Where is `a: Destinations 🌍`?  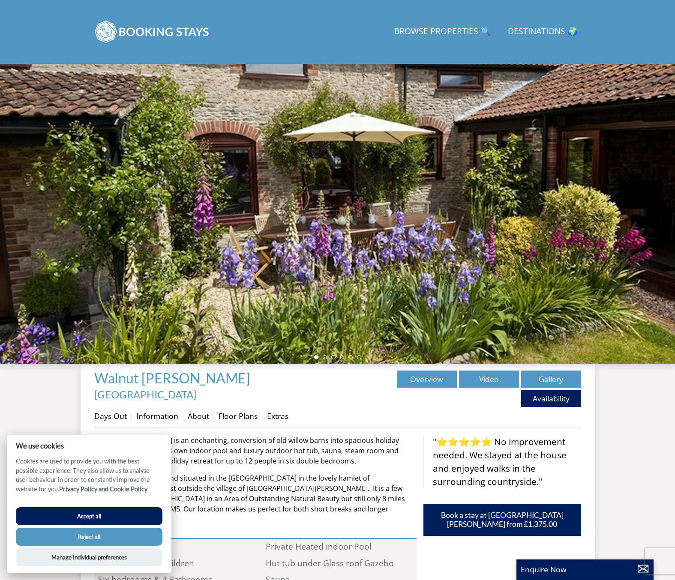
a: Destinations 🌍 is located at coordinates (543, 32).